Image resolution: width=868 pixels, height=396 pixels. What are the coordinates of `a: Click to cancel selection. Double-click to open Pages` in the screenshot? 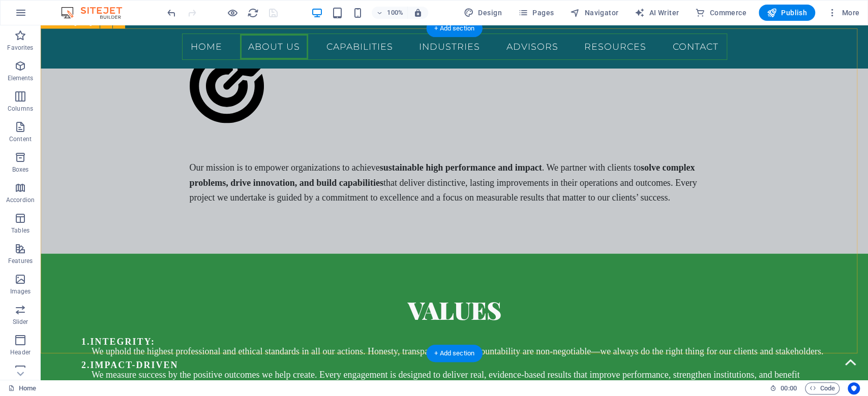 It's located at (22, 389).